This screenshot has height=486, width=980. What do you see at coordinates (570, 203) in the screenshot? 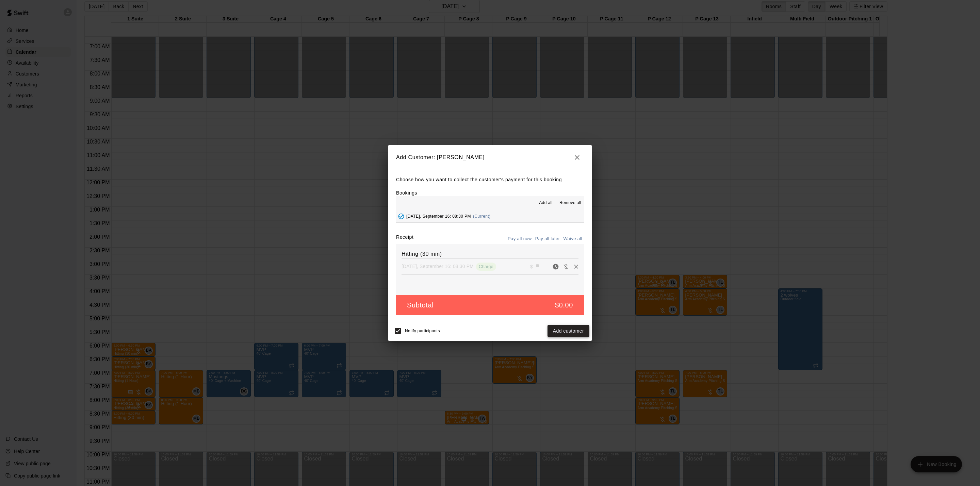
I see `span: Remove all` at bounding box center [570, 203].